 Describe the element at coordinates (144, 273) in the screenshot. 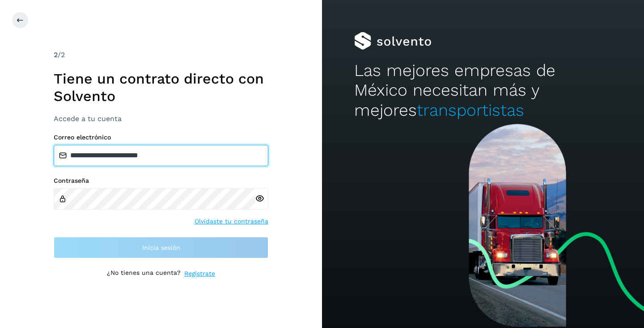

I see `p: ¿No tienes una cuenta?` at that location.